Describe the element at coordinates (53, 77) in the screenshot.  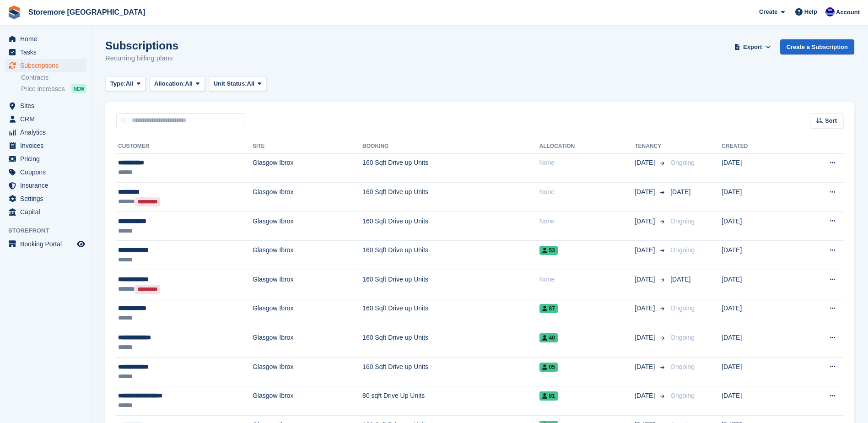
I see `a: Contracts` at that location.